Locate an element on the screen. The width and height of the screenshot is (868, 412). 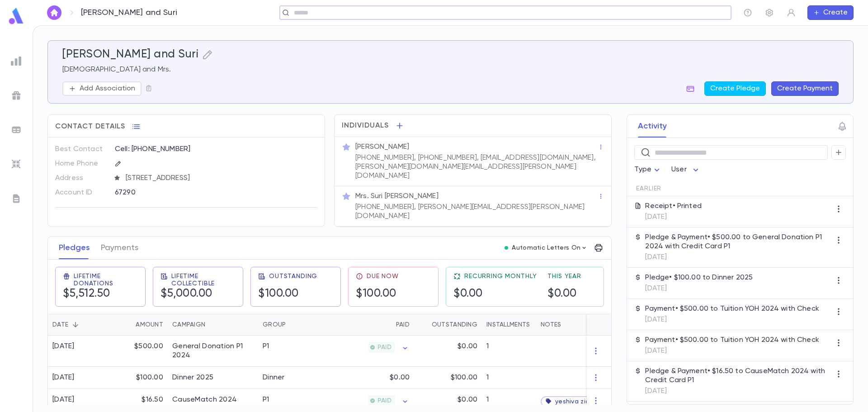
button: Create Payment is located at coordinates (804, 89).